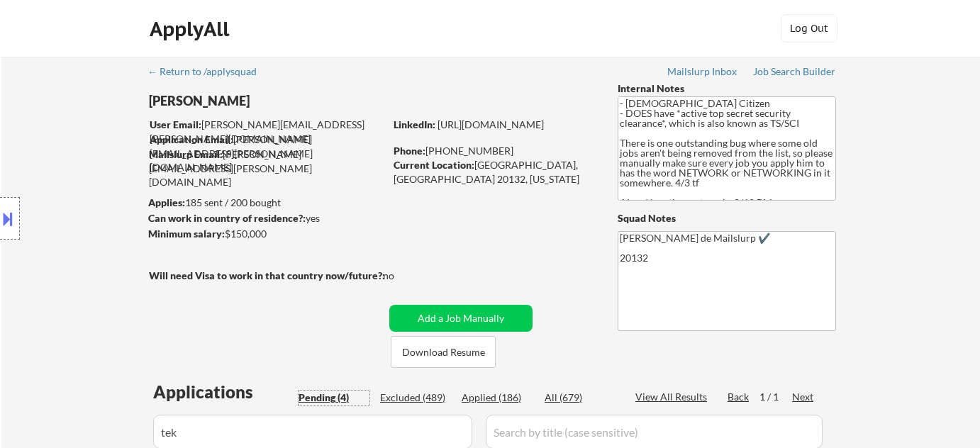 This screenshot has width=980, height=448. What do you see at coordinates (703, 72) in the screenshot?
I see `div: Mailslurp Inbox` at bounding box center [703, 72].